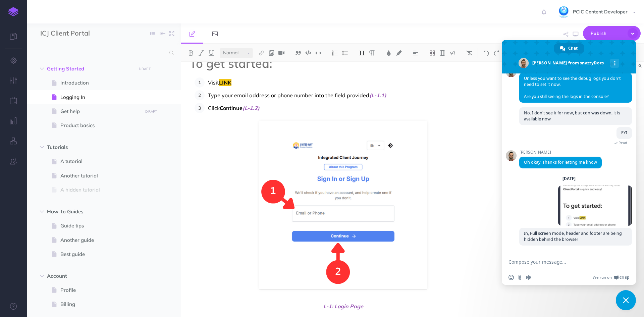  Describe the element at coordinates (211, 53) in the screenshot. I see `img: Underline button` at that location.